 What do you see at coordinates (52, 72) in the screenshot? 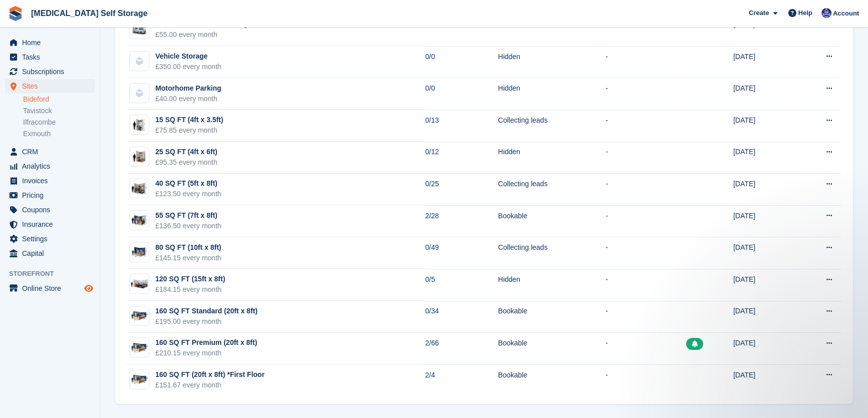
I see `span: Subscriptions` at bounding box center [52, 72].